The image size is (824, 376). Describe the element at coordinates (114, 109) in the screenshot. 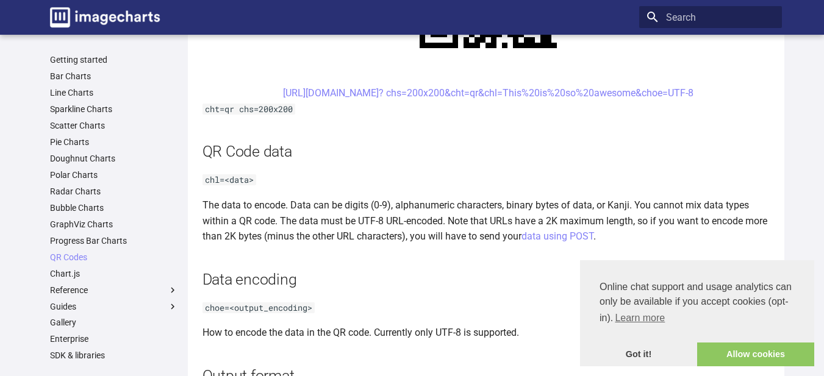

I see `a: Sparkline Charts` at that location.